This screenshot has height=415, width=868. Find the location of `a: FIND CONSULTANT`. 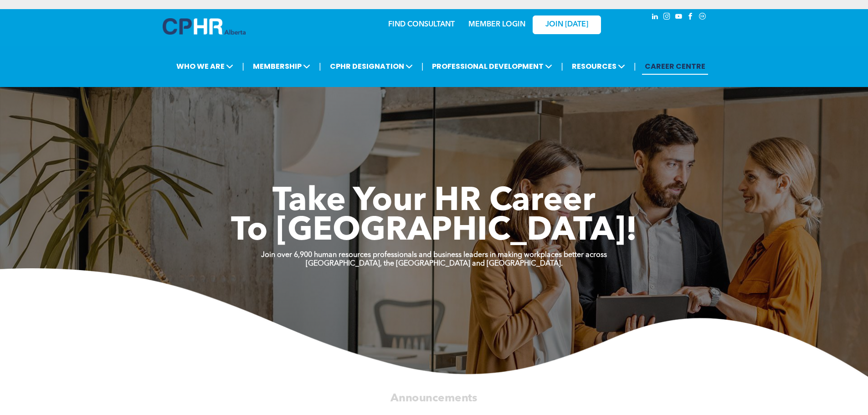

a: FIND CONSULTANT is located at coordinates (422, 25).